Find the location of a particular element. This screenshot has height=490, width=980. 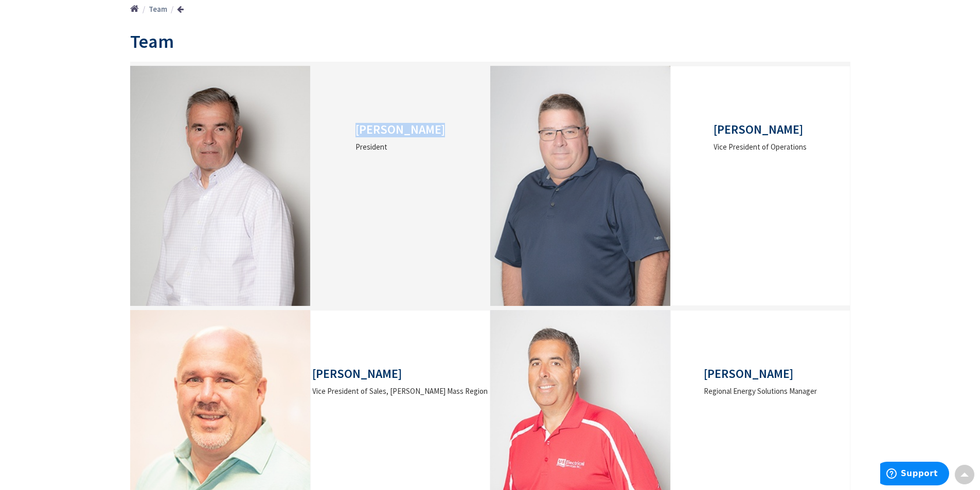

div: Vice President of Operations is located at coordinates (760, 147).